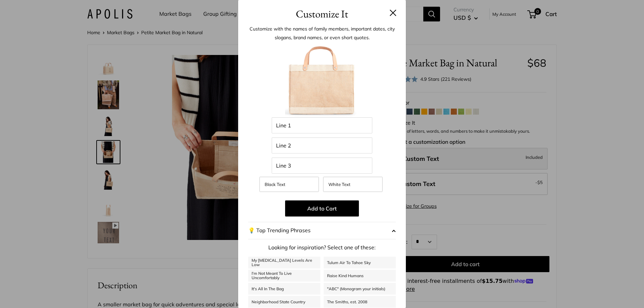 The image size is (644, 308). What do you see at coordinates (322, 230) in the screenshot?
I see `button: 💡 Top Trending Phrases` at bounding box center [322, 230].